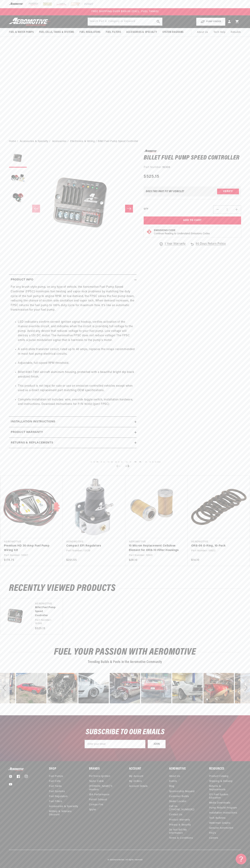 This screenshot has width=250, height=868. Describe the element at coordinates (214, 838) in the screenshot. I see `a: Careers` at that location.